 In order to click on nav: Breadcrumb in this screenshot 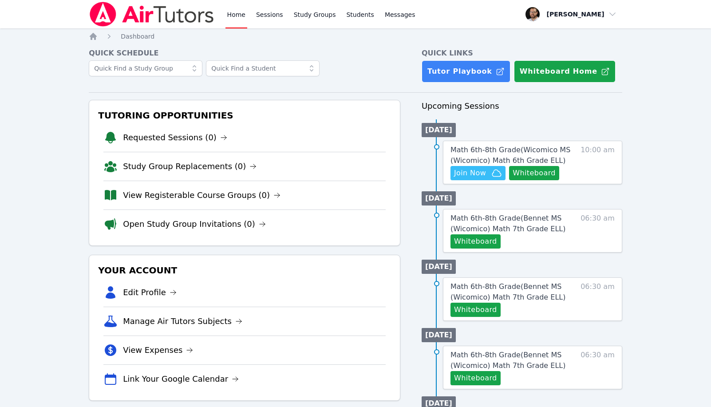, I will do `click(356, 36)`.